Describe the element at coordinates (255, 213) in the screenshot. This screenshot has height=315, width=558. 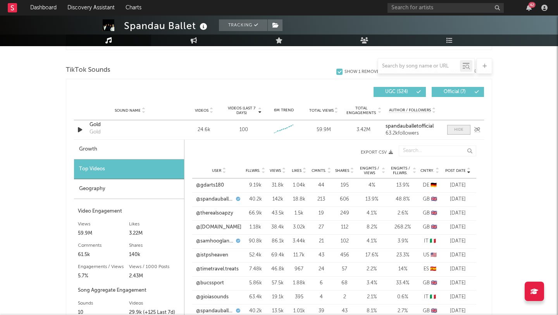
I see `div: 66.9k` at that location.